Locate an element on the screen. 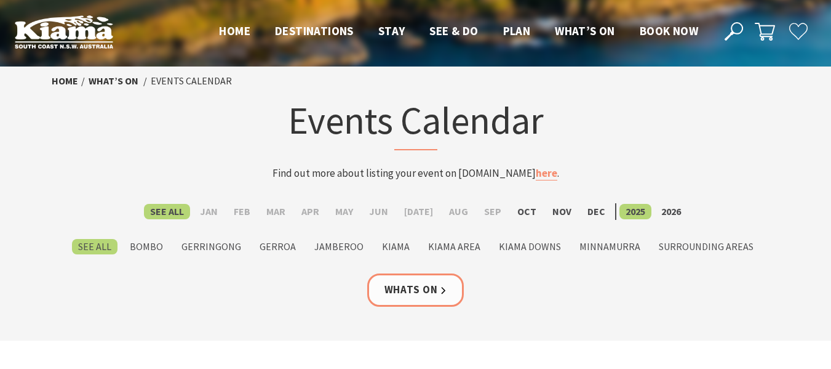 The height and width of the screenshot is (369, 831). label: Mar is located at coordinates (276, 211).